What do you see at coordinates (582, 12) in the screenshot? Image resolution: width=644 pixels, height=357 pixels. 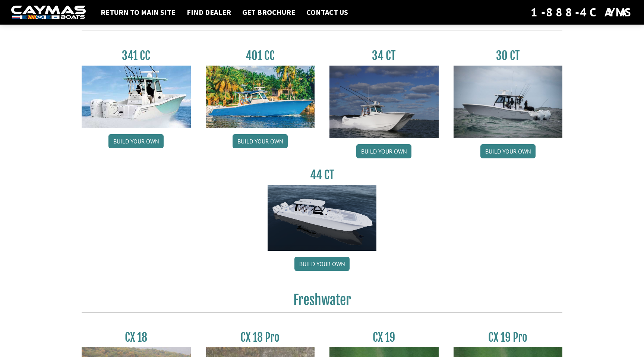 I see `div: 1-888-4CAYMAS` at bounding box center [582, 12].